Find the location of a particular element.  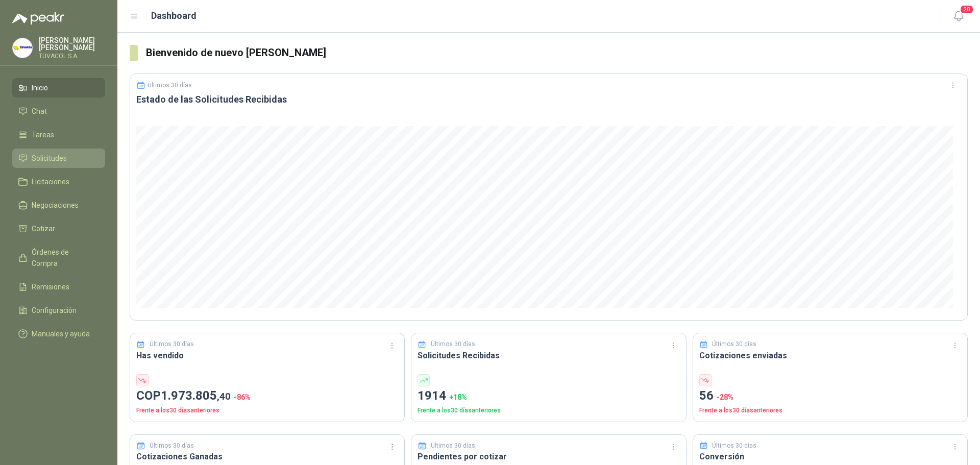

a: Cotizar is located at coordinates (59, 229).